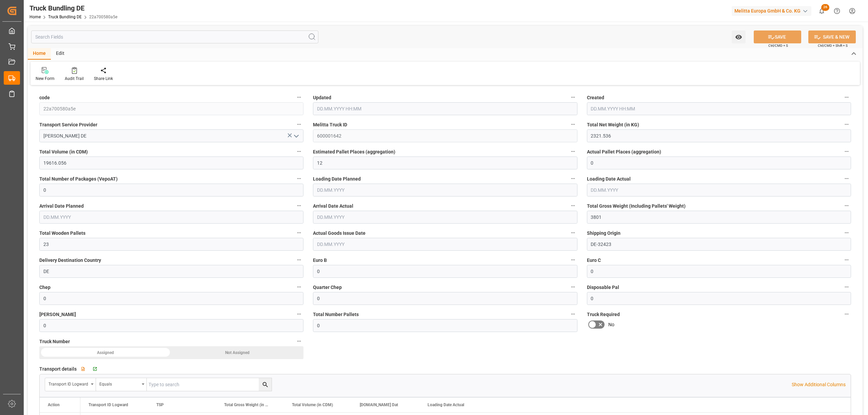  What do you see at coordinates (339, 233) in the screenshot?
I see `span: Actual Goods Issue Date` at bounding box center [339, 233].